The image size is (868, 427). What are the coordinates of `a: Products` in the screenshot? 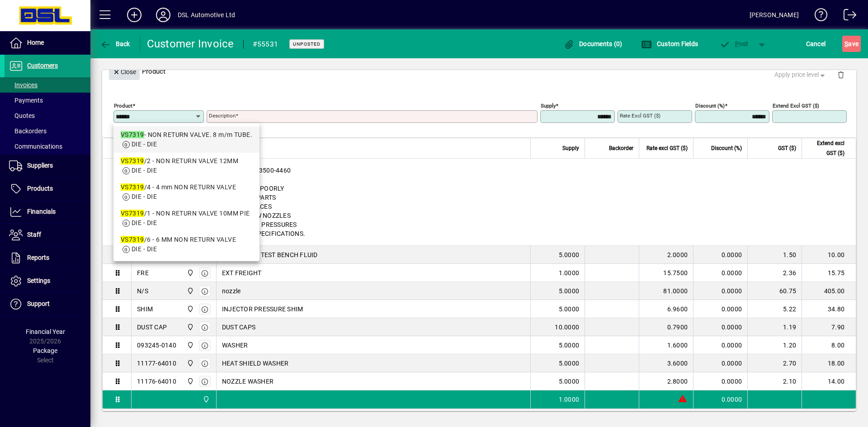 It's located at (47, 189).